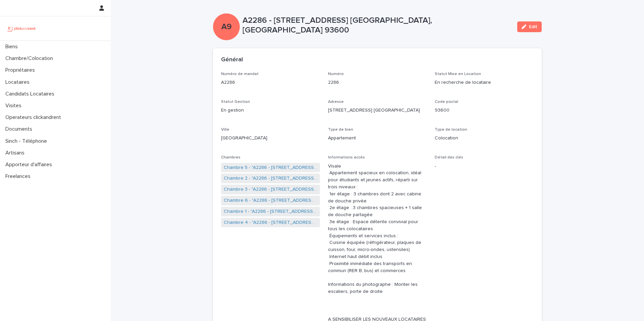 The image size is (644, 321). Describe the element at coordinates (533, 27) in the screenshot. I see `span: Edit` at that location.